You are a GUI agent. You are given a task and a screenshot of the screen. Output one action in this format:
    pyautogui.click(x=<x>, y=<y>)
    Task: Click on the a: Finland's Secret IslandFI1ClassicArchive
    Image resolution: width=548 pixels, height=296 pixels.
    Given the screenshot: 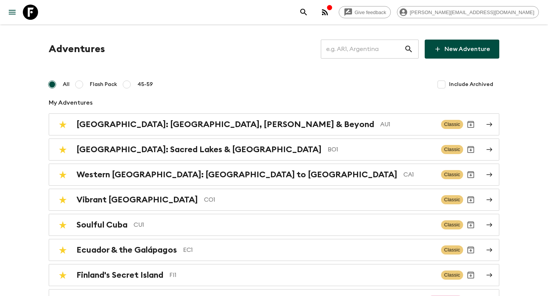 What is the action you would take?
    pyautogui.click(x=274, y=275)
    